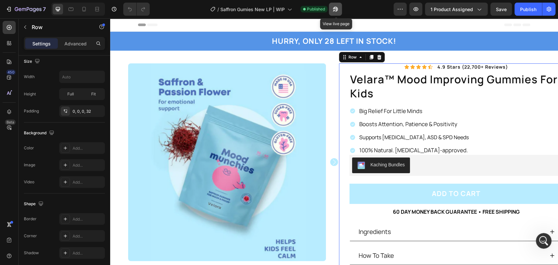  What do you see at coordinates (224, 144) in the screenshot?
I see `button: Carousel Next Arrow` at bounding box center [224, 144].